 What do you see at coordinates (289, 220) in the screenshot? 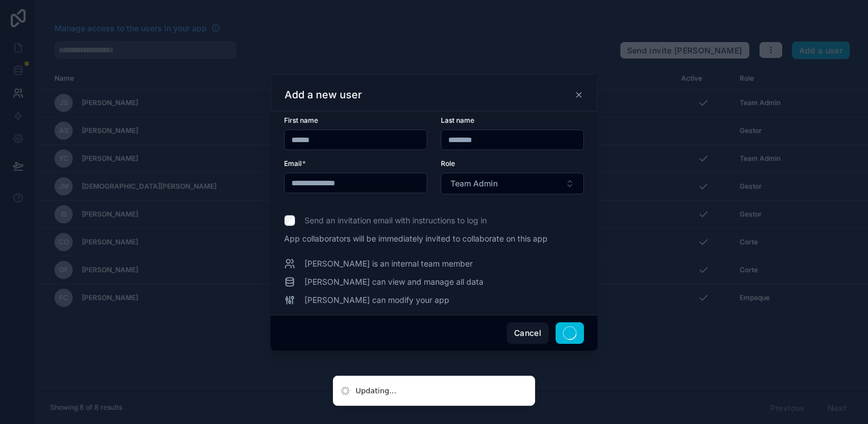
I see `input: Send an invitation email with instructions to log in` at bounding box center [289, 220].